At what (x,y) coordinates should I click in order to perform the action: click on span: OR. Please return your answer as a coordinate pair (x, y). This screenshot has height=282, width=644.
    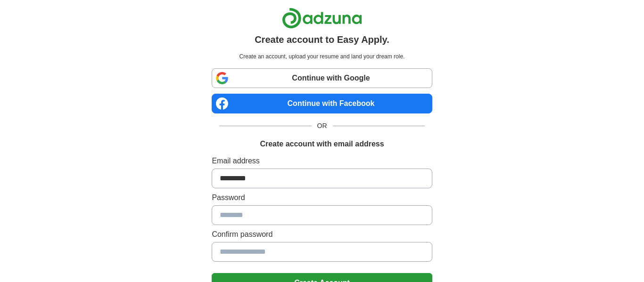
    Looking at the image, I should click on (322, 126).